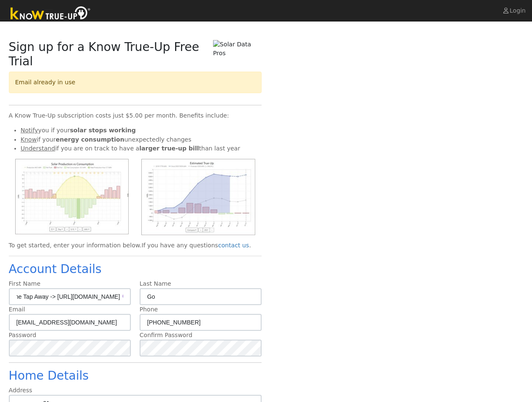  I want to click on label: Confirm Password, so click(165, 335).